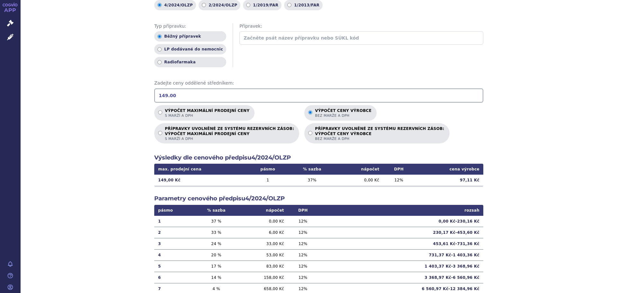  I want to click on input: 1/2013/FAR, so click(289, 5).